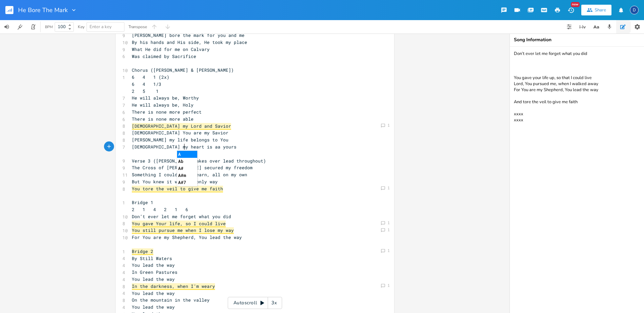 Image resolution: width=644 pixels, height=313 pixels. What do you see at coordinates (255, 303) in the screenshot?
I see `div: Autoscroll` at bounding box center [255, 303].